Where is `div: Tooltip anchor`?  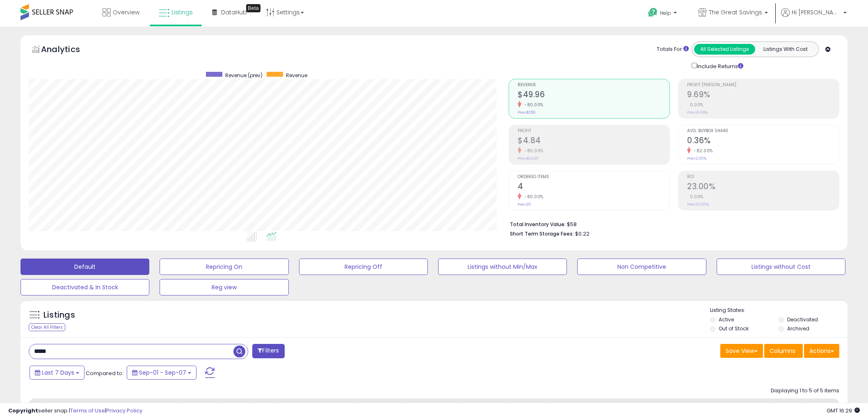 div: Tooltip anchor is located at coordinates (253, 8).